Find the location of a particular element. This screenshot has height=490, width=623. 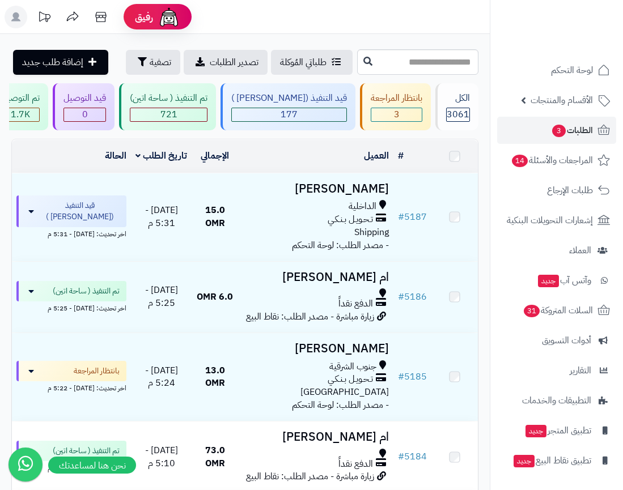

span: 0 is located at coordinates (84, 114).